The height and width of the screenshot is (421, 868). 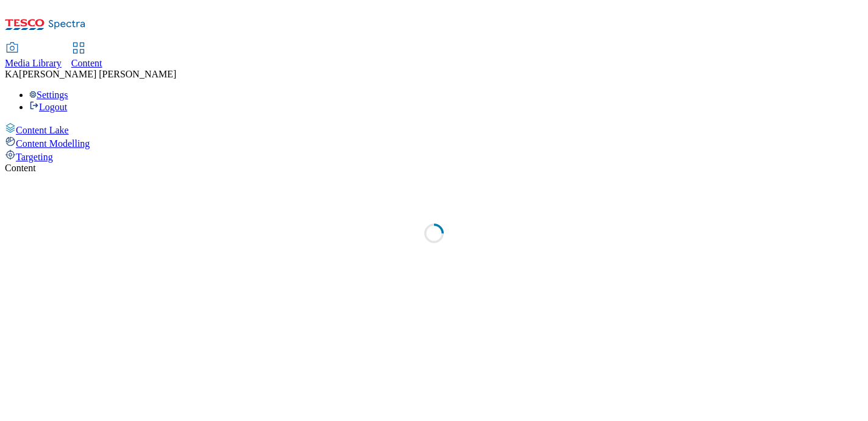 What do you see at coordinates (49, 95) in the screenshot?
I see `a: Settings` at bounding box center [49, 95].